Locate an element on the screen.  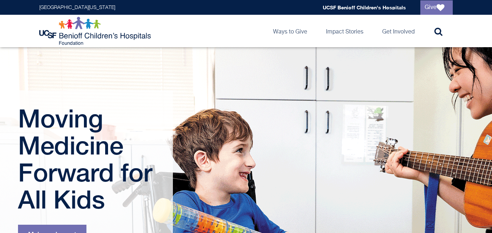
a: UCSF Benioff Children's Hospitals is located at coordinates (364, 7).